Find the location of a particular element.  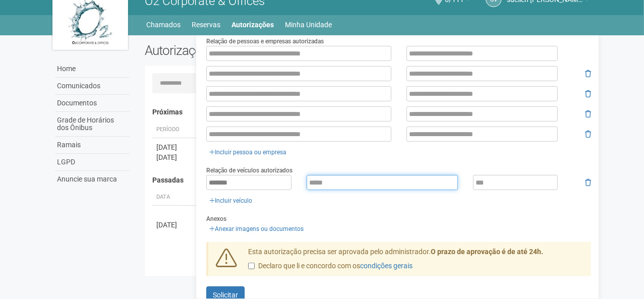

a: Grade de Horários dos Ônibus is located at coordinates (92, 124).